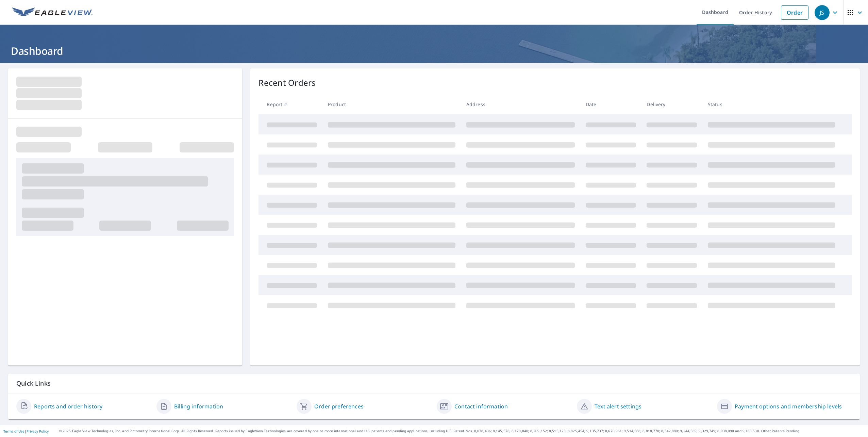 The height and width of the screenshot is (437, 868). What do you see at coordinates (391, 104) in the screenshot?
I see `th: Product` at bounding box center [391, 104].